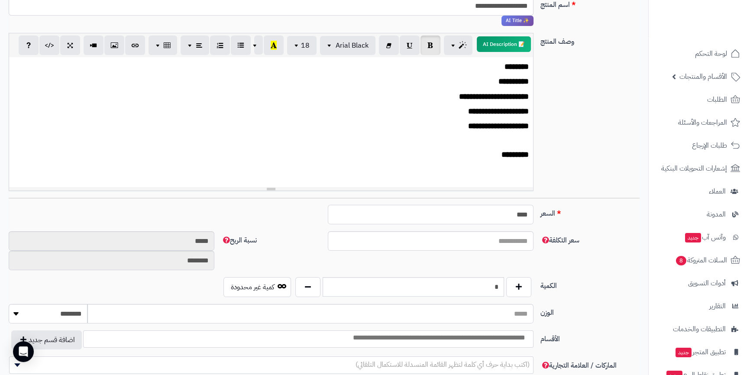  I want to click on a: العملاء, so click(699, 191).